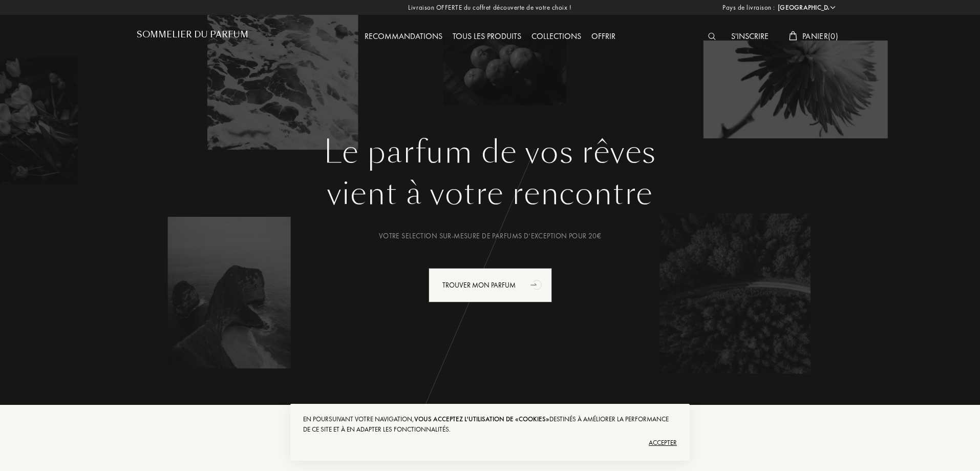 The width and height of the screenshot is (980, 471). What do you see at coordinates (821, 36) in the screenshot?
I see `span: Panier ( 0 )` at bounding box center [821, 36].